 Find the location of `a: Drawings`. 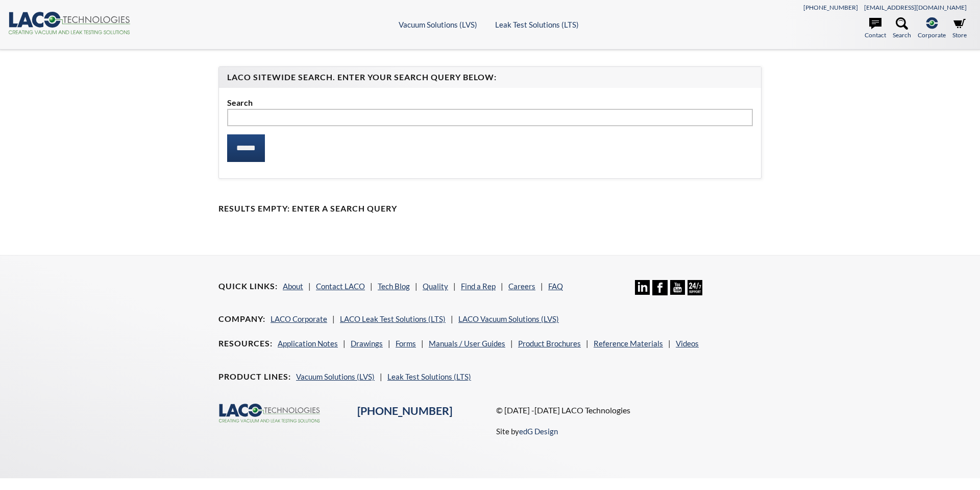

a: Drawings is located at coordinates (367, 343).